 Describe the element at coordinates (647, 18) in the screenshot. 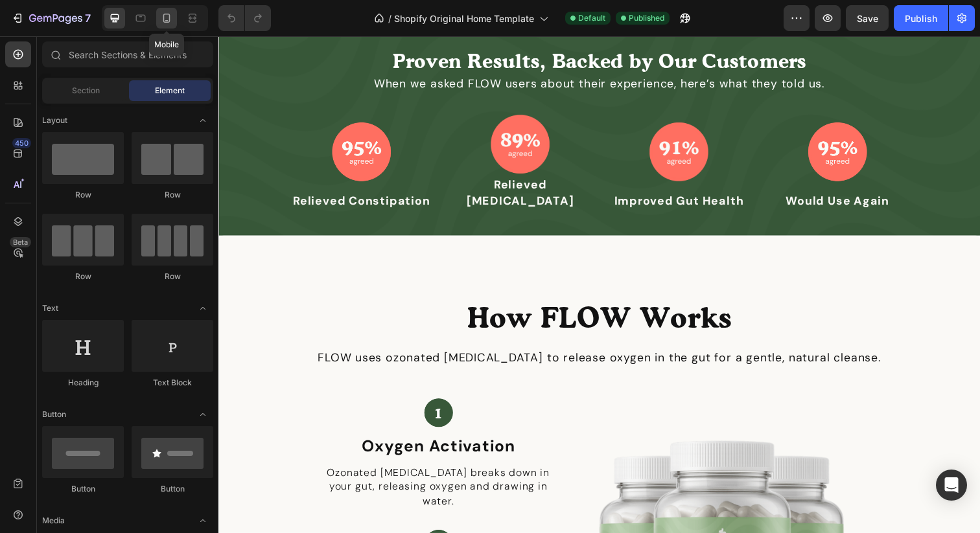

I see `span: Published` at that location.